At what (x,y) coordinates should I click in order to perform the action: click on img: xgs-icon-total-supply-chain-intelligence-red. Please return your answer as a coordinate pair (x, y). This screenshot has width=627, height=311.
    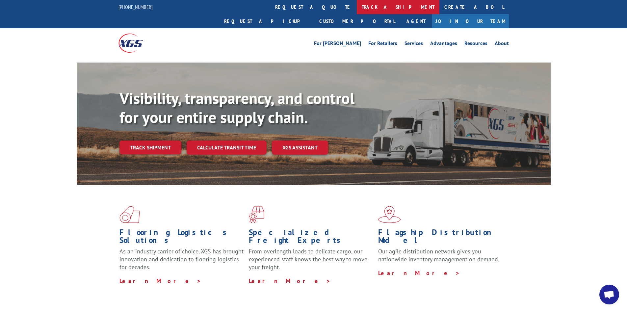
    Looking at the image, I should click on (130, 215).